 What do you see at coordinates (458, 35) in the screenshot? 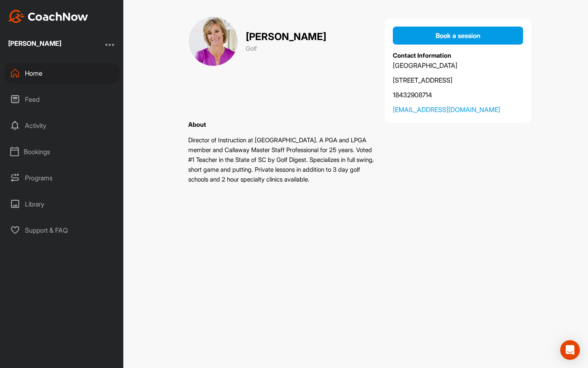
I see `button: Book a session` at bounding box center [458, 35].